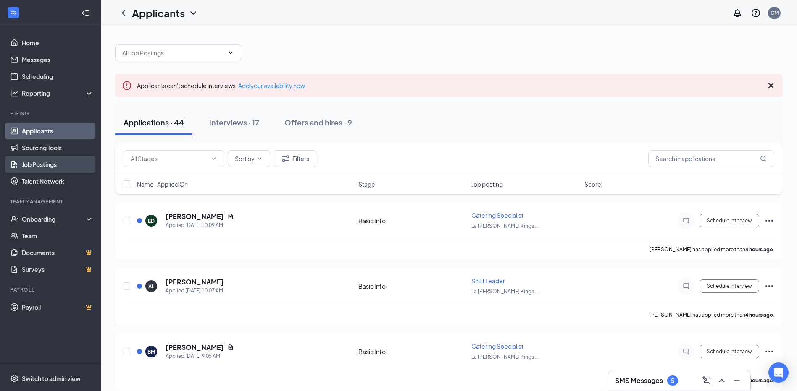 The height and width of the screenshot is (391, 797). What do you see at coordinates (13, 13) in the screenshot?
I see `svg: WorkstreamLogo` at bounding box center [13, 13].